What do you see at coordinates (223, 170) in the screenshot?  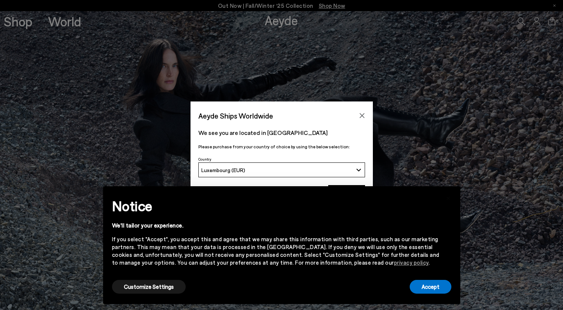 I see `span: Luxembourg (EUR)` at bounding box center [223, 170].